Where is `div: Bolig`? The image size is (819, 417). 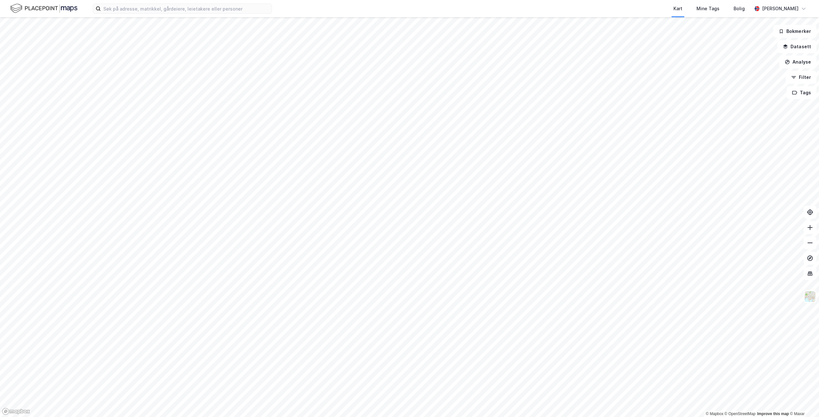
div: Bolig is located at coordinates (739, 9).